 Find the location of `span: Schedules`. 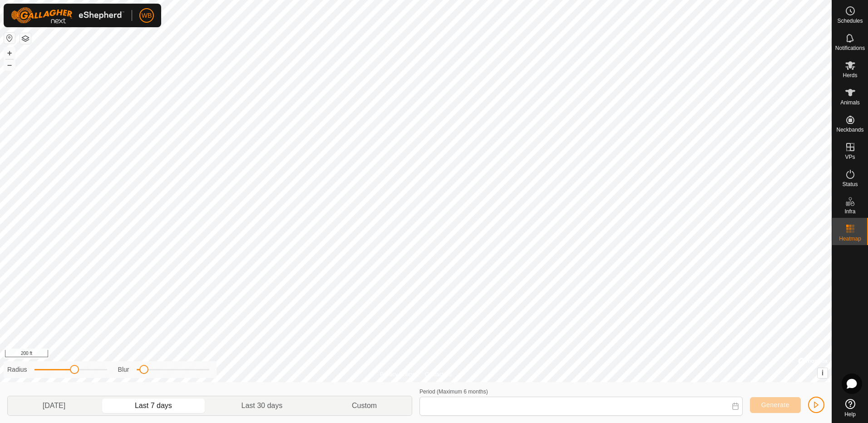

span: Schedules is located at coordinates (850, 21).